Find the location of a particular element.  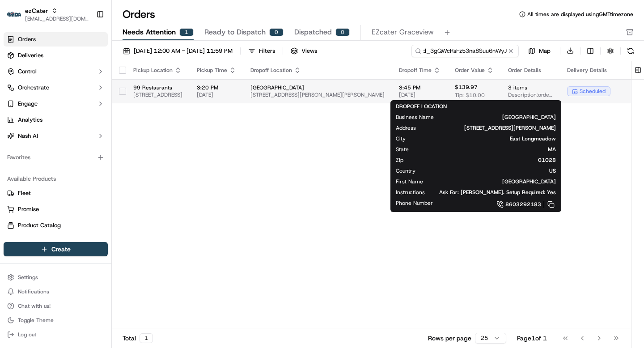

span: Business Name is located at coordinates (414, 117).